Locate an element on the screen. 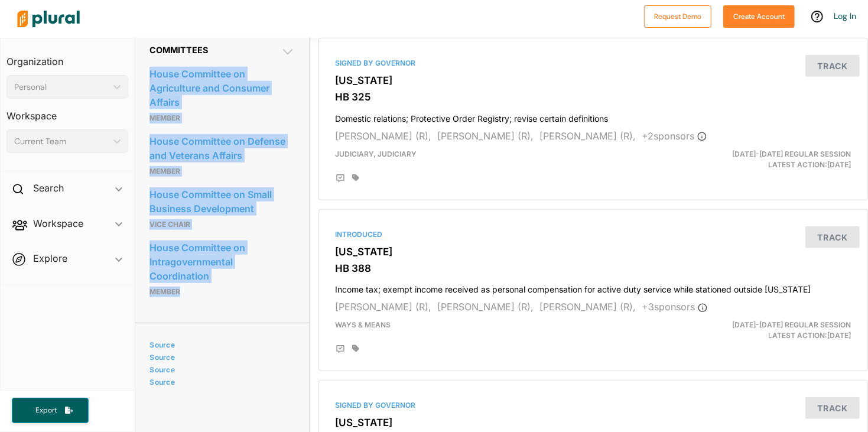  button: Create Account is located at coordinates (759, 17).